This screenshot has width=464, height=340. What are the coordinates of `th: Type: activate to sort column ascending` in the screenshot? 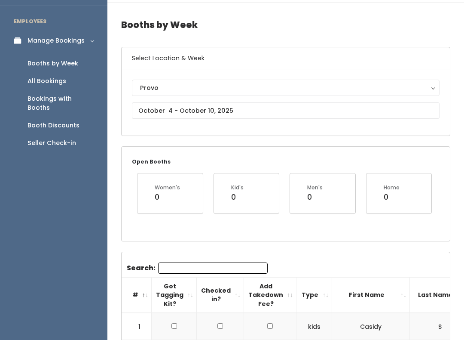 It's located at (314, 295).